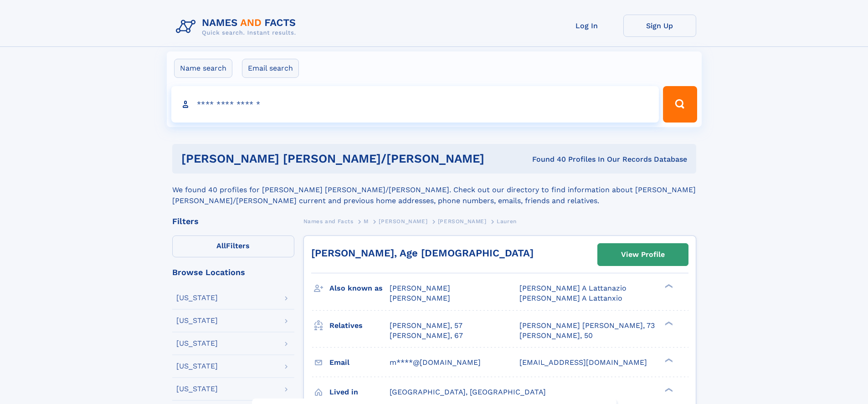 Image resolution: width=868 pixels, height=404 pixels. Describe the element at coordinates (415, 104) in the screenshot. I see `input: search input` at that location.